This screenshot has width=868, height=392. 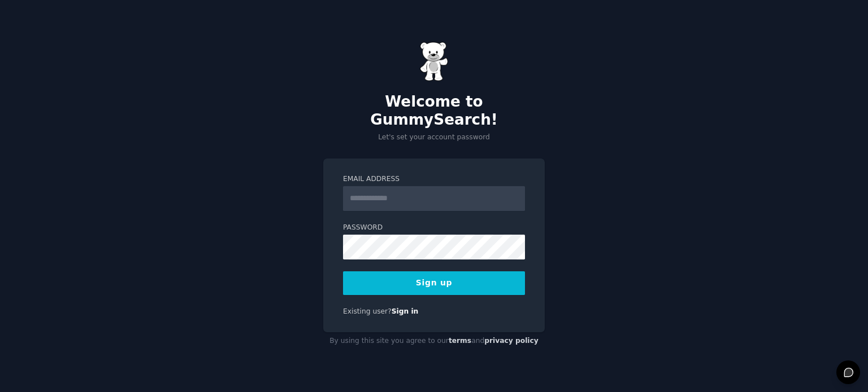 What do you see at coordinates (405, 312) in the screenshot?
I see `a: Sign in` at bounding box center [405, 312].